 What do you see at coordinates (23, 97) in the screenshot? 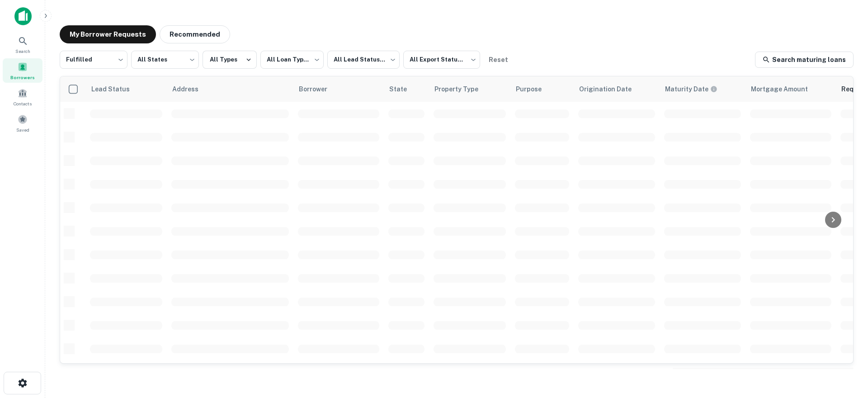
I see `a: Contacts` at bounding box center [23, 97].